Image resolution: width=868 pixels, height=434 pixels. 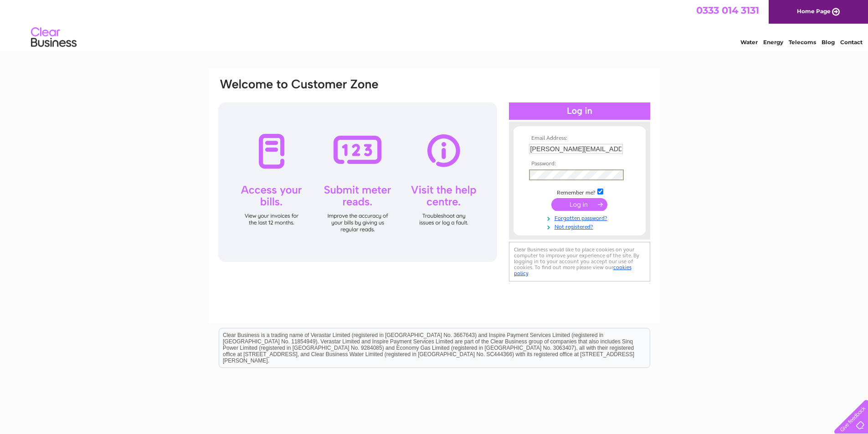 I want to click on a: Telecoms, so click(x=802, y=42).